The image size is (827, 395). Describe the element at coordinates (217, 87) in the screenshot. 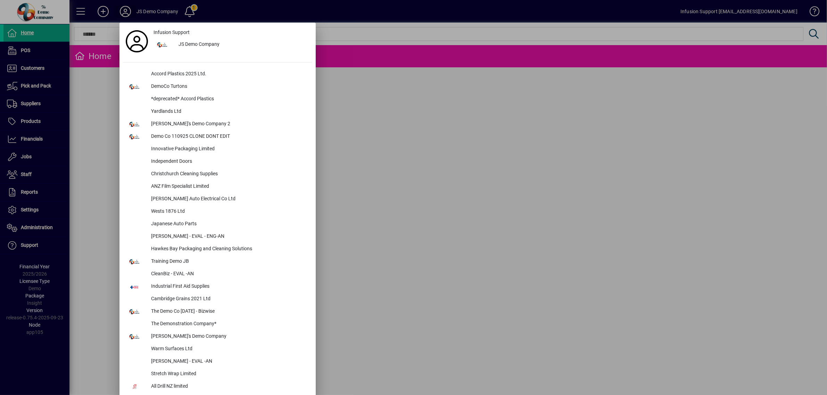

I see `button: DemoCo Turtons` at that location.